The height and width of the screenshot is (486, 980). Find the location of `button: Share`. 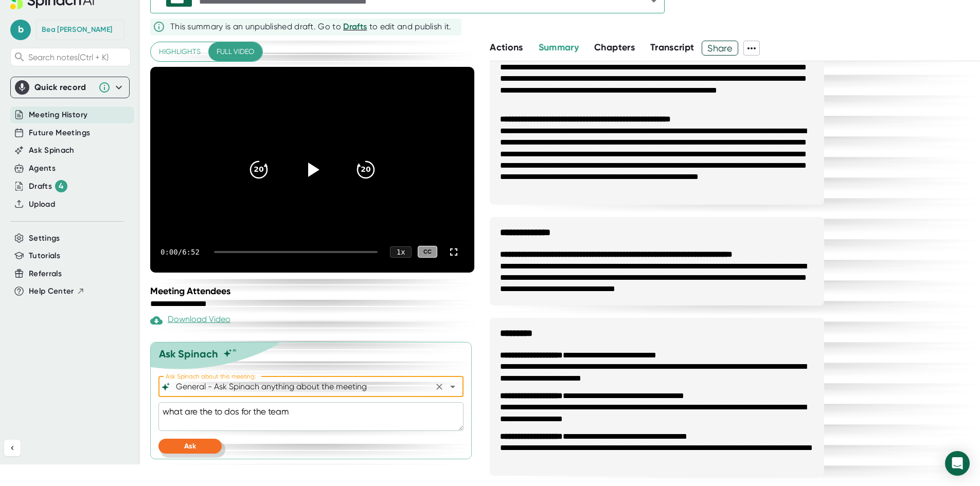

button: Share is located at coordinates (720, 48).